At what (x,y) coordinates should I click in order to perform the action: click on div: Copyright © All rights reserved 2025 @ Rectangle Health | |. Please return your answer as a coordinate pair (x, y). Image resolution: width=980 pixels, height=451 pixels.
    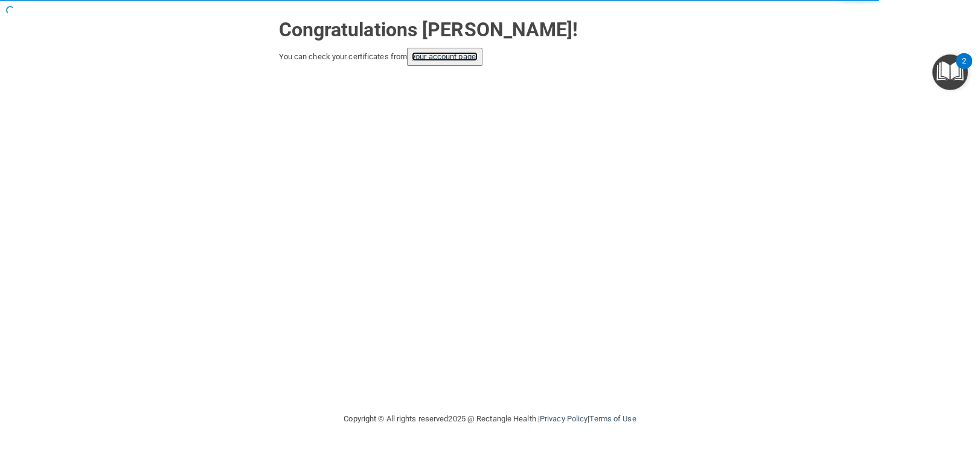
    Looking at the image, I should click on (491, 419).